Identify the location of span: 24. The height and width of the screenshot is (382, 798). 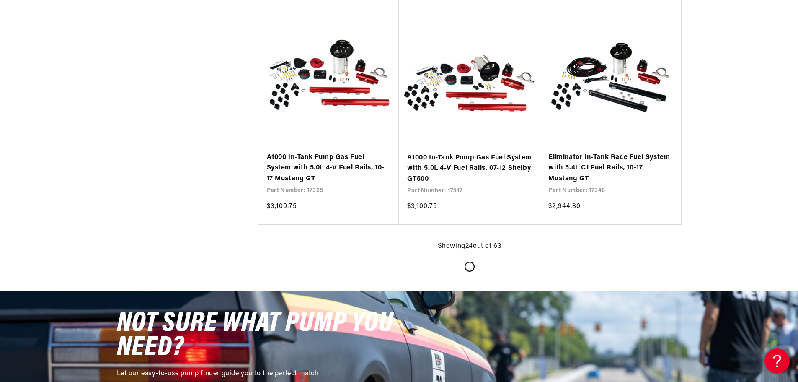
(469, 246).